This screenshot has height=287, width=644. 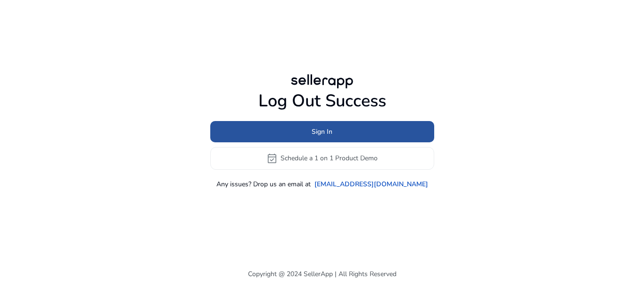 What do you see at coordinates (322, 158) in the screenshot?
I see `button: event_availableSchedule a 1 on 1 Product Demo` at bounding box center [322, 158].